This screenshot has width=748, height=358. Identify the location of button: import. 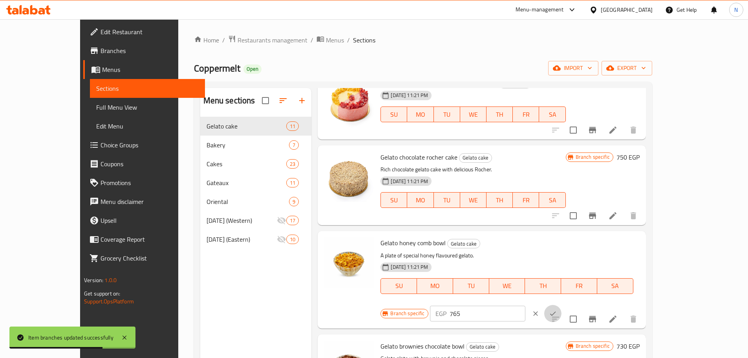
(574, 68).